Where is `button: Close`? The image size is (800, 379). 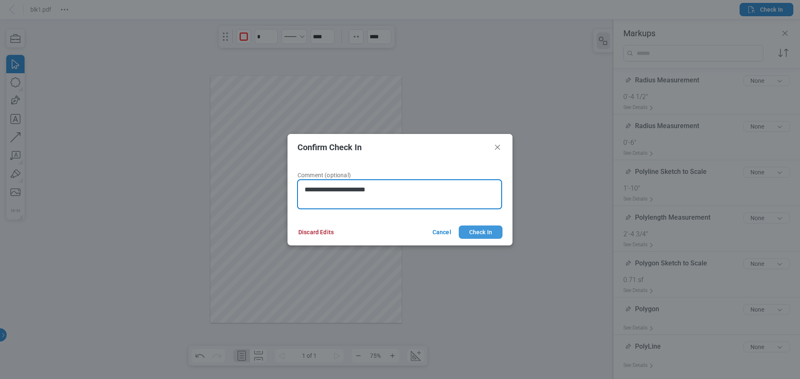
button: Close is located at coordinates (497, 147).